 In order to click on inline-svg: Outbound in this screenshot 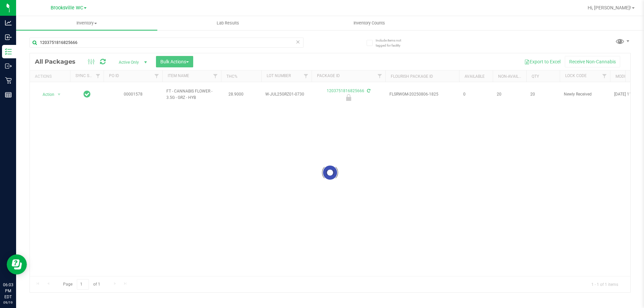, I will do `click(8, 66)`.